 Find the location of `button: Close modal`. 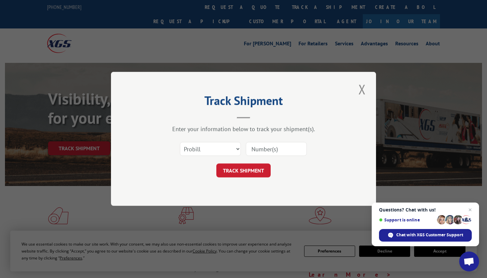

button: Close modal is located at coordinates (362, 89).